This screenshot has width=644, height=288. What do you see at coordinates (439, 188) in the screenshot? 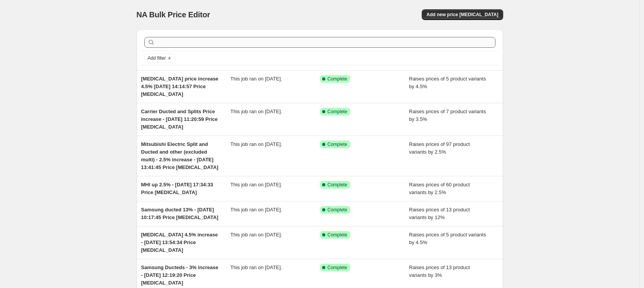
I see `span: Raises prices of 60 product variants by 2.5%` at bounding box center [439, 188].